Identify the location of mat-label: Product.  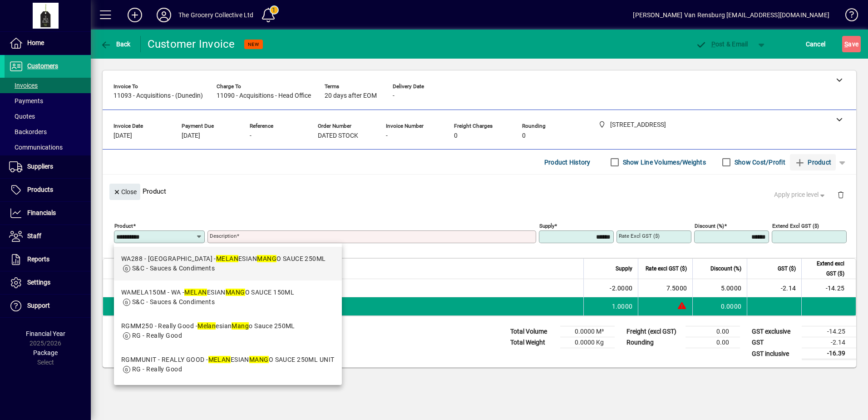
(123, 226).